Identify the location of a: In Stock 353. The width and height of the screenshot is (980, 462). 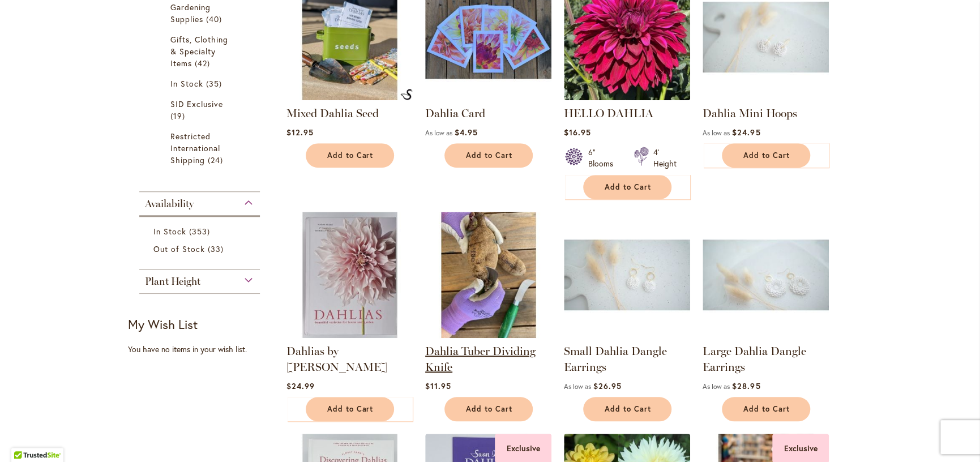
(201, 231).